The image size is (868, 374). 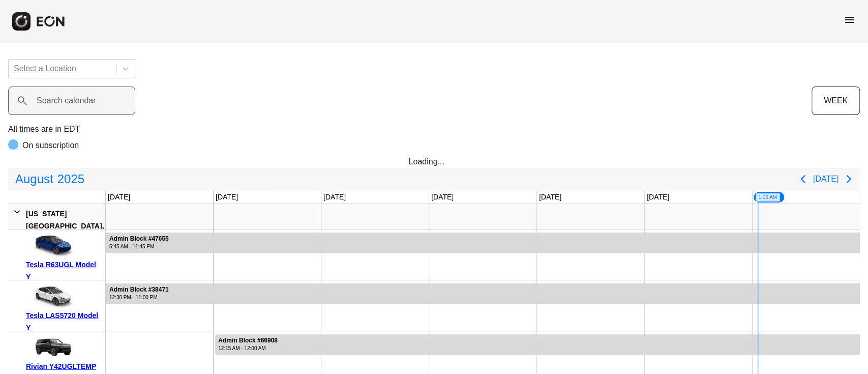 I want to click on p: All times are in EDT, so click(x=434, y=129).